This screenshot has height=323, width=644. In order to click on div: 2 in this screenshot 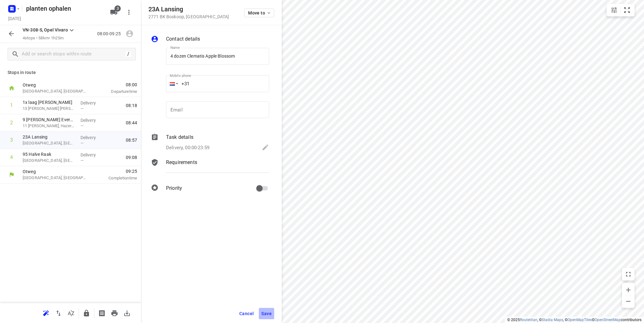, I will do `click(11, 122)`.